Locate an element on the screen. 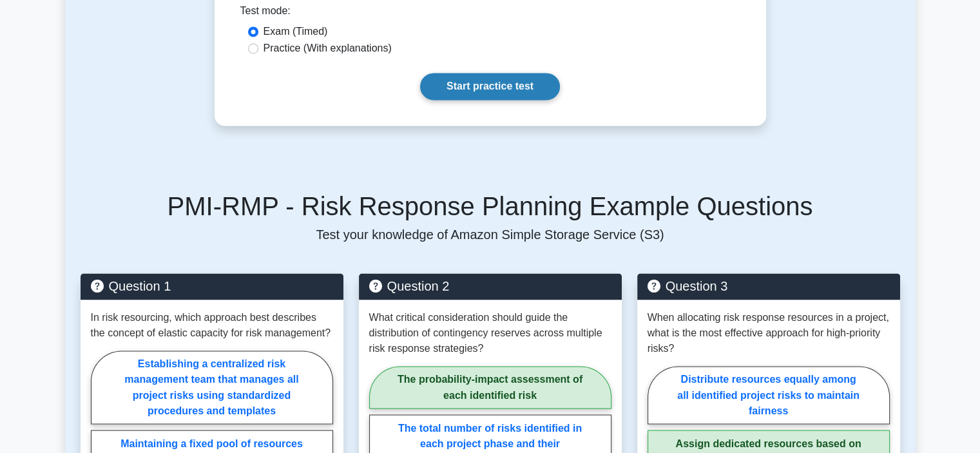 The width and height of the screenshot is (980, 453). p: When allocating risk response resources in a project, what is the most effective approach for hig... is located at coordinates (769, 333).